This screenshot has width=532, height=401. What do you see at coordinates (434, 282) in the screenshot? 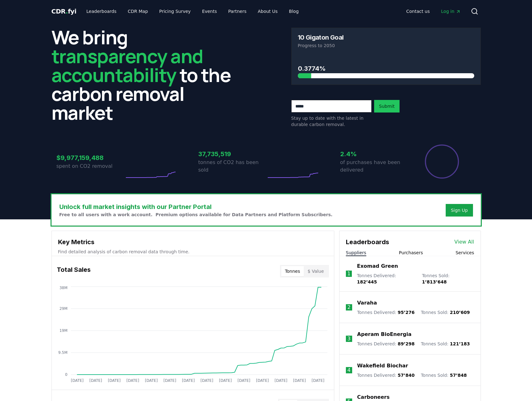
I see `span: 1’813’648` at bounding box center [434, 282].